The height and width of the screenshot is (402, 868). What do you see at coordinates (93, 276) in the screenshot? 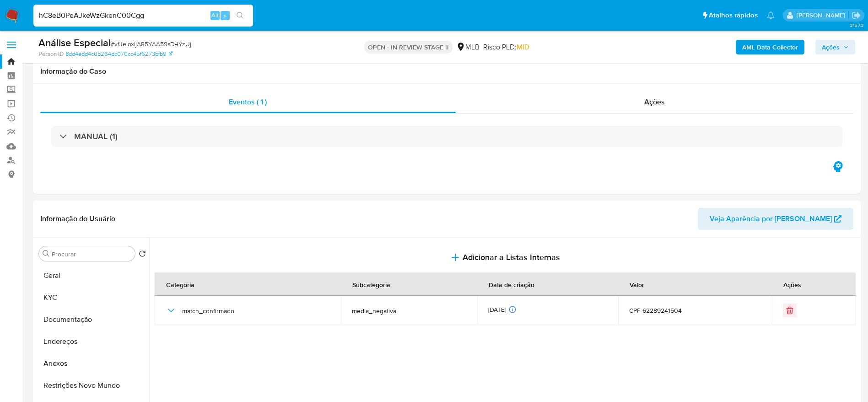
I see `button: Geral` at bounding box center [93, 276].